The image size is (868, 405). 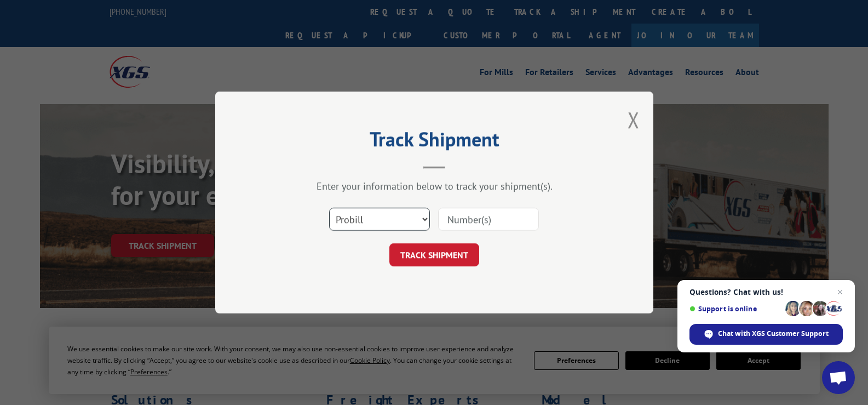 What do you see at coordinates (766, 335) in the screenshot?
I see `div: Chat with XGS Customer Support` at bounding box center [766, 335].